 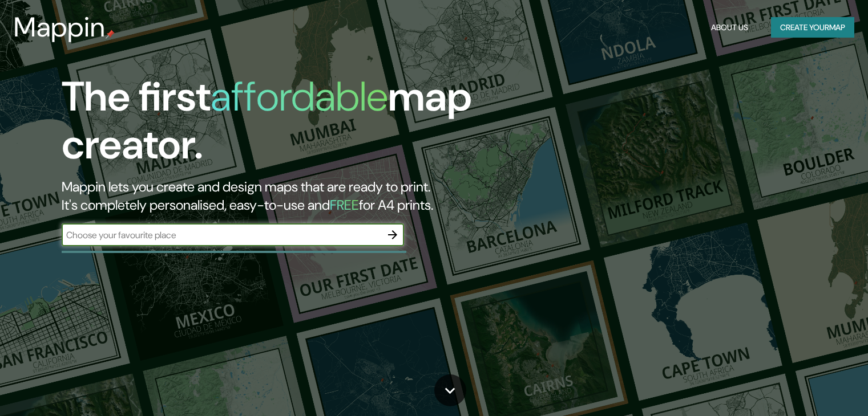 What do you see at coordinates (299, 96) in the screenshot?
I see `h1: affordable` at bounding box center [299, 96].